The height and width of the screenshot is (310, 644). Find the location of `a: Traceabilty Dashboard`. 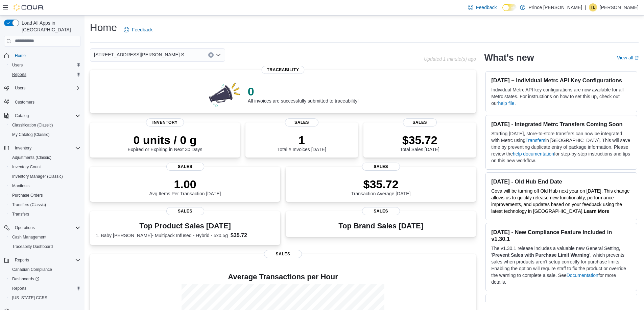

a: Traceabilty Dashboard is located at coordinates (32, 246).